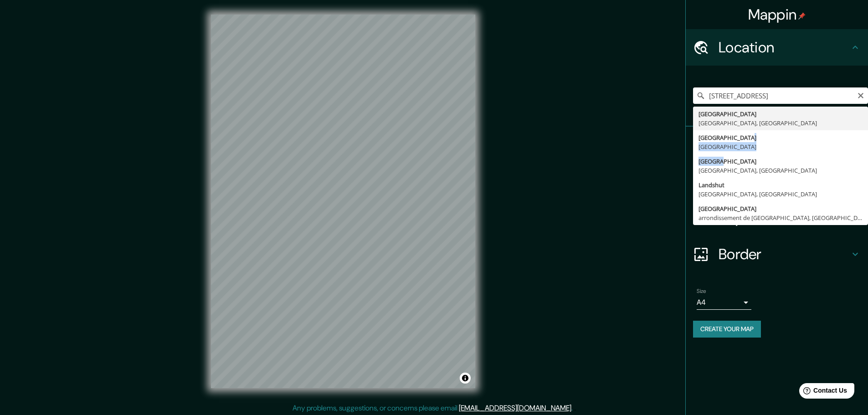  What do you see at coordinates (724, 302) in the screenshot?
I see `div: A4` at bounding box center [724, 302].